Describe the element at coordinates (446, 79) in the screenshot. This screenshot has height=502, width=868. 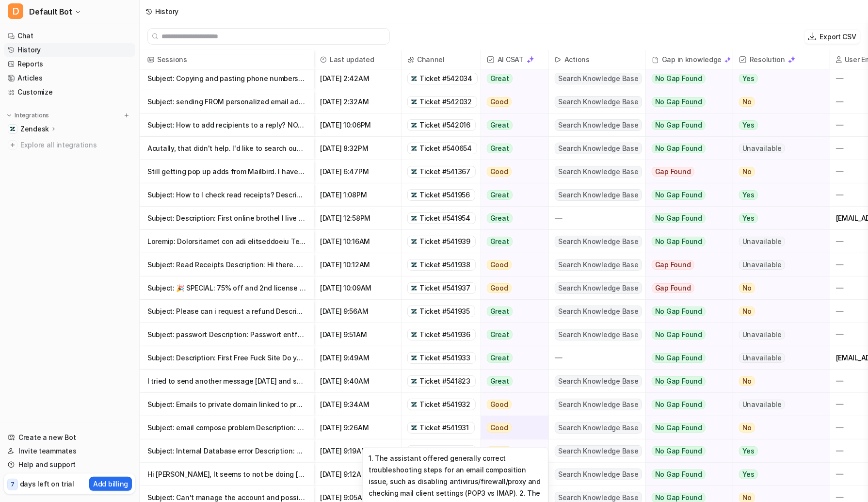
I see `span: Ticket #542034` at that location.